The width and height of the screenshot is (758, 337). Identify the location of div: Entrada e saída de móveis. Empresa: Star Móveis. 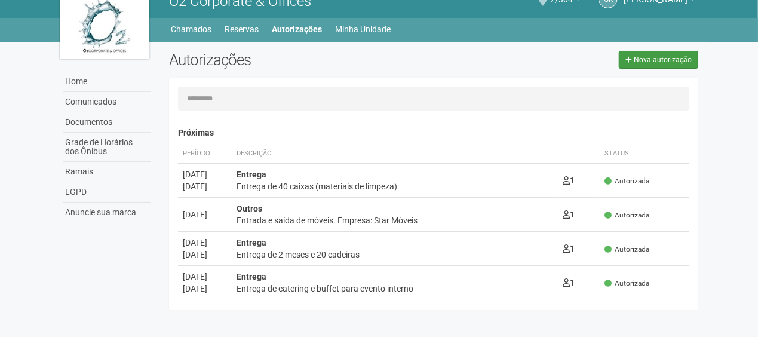
(395, 220).